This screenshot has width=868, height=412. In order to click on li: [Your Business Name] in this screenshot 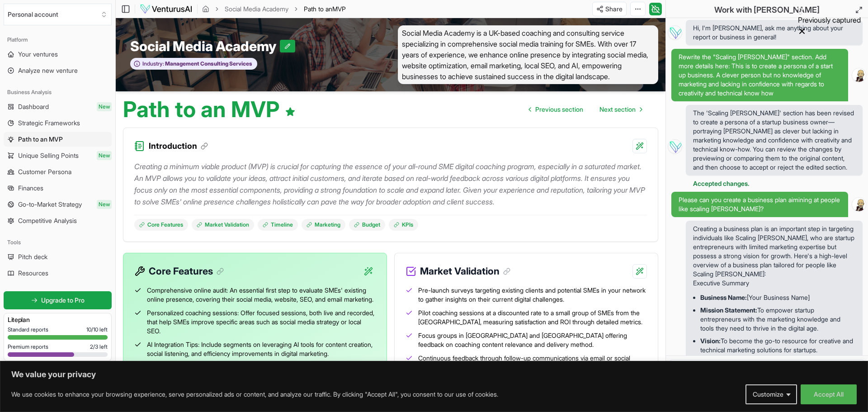, I will do `click(777, 297)`.